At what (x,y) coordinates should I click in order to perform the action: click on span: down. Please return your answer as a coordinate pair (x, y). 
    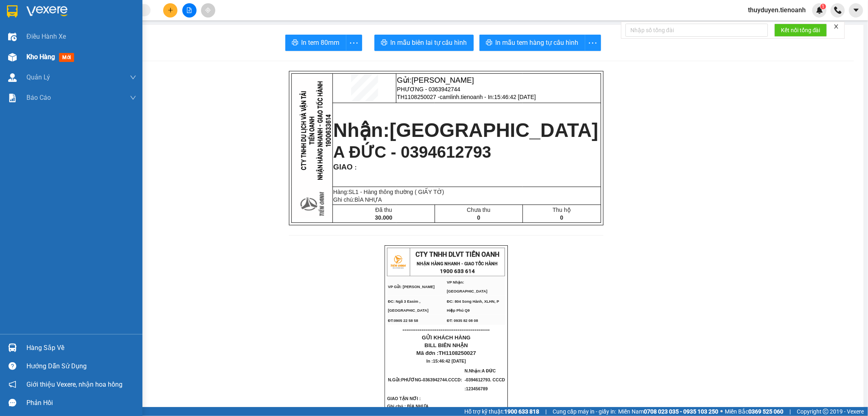
    Looking at the image, I should click on (133, 98).